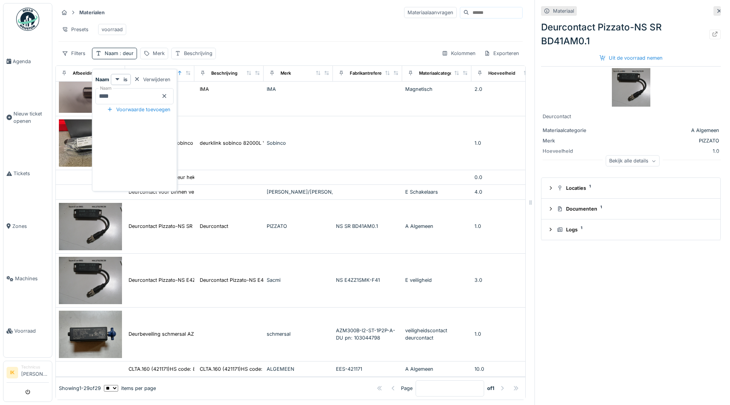 The width and height of the screenshot is (730, 405). What do you see at coordinates (437, 192) in the screenshot?
I see `div: E Schakelaars` at bounding box center [437, 192].